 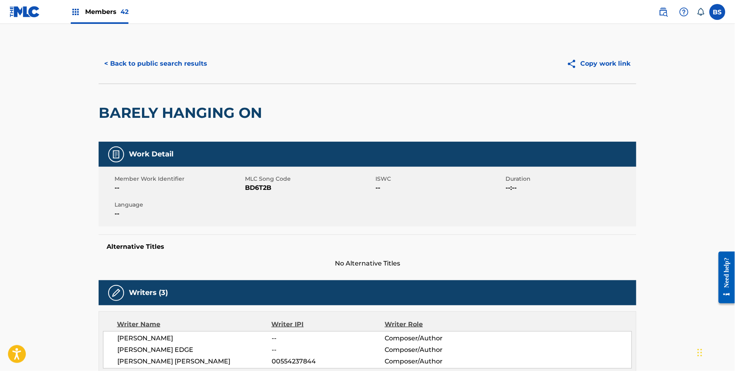 I want to click on div: User Menu, so click(x=718, y=12).